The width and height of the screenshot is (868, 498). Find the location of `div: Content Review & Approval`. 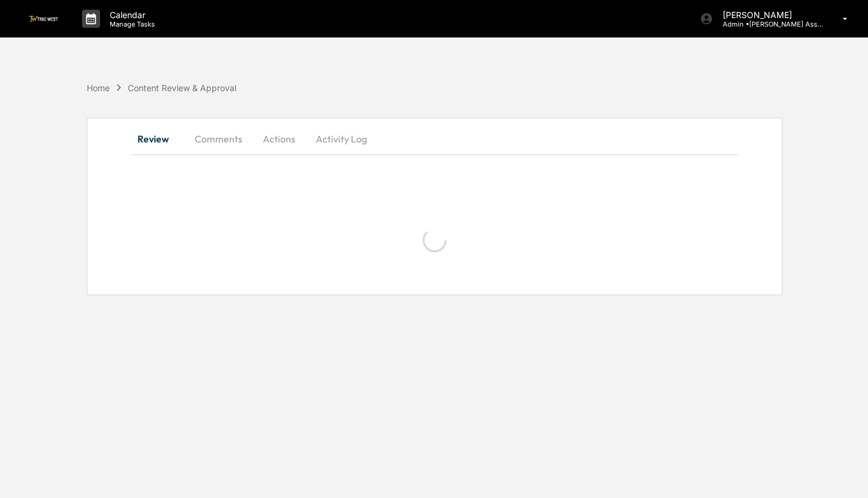

div: Content Review & Approval is located at coordinates (182, 87).